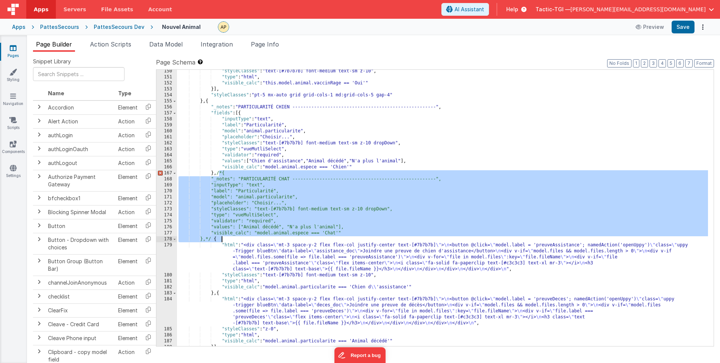  Describe the element at coordinates (125, 93) in the screenshot. I see `span: Type` at that location.